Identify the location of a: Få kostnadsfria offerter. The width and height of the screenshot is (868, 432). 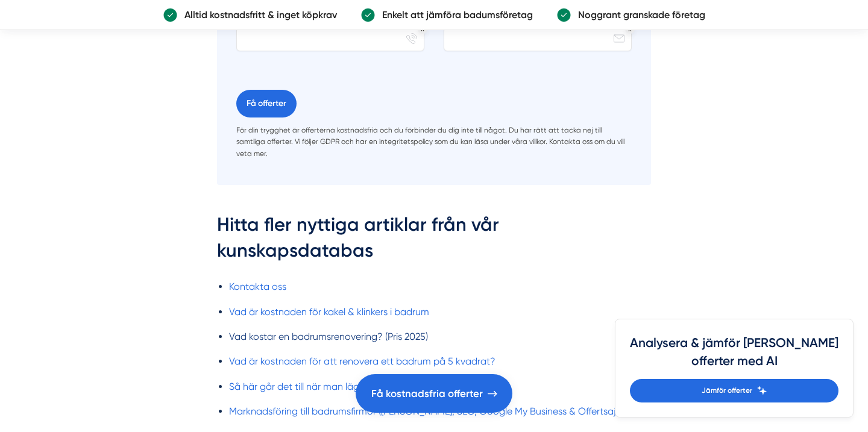
(434, 393).